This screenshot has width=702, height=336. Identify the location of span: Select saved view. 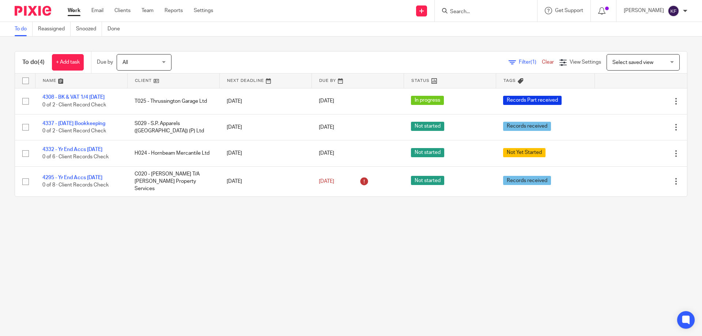
(633, 63).